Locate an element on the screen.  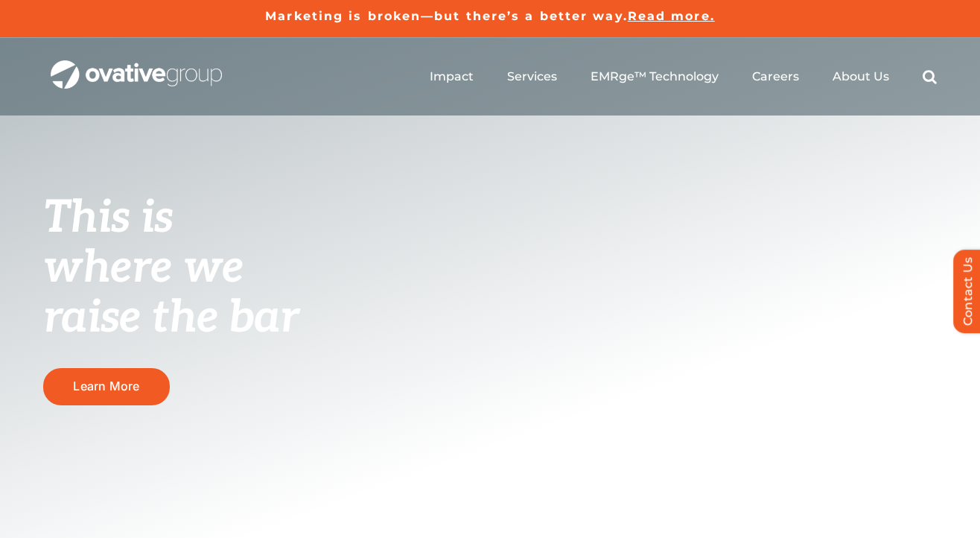
span: Services is located at coordinates (531, 77).